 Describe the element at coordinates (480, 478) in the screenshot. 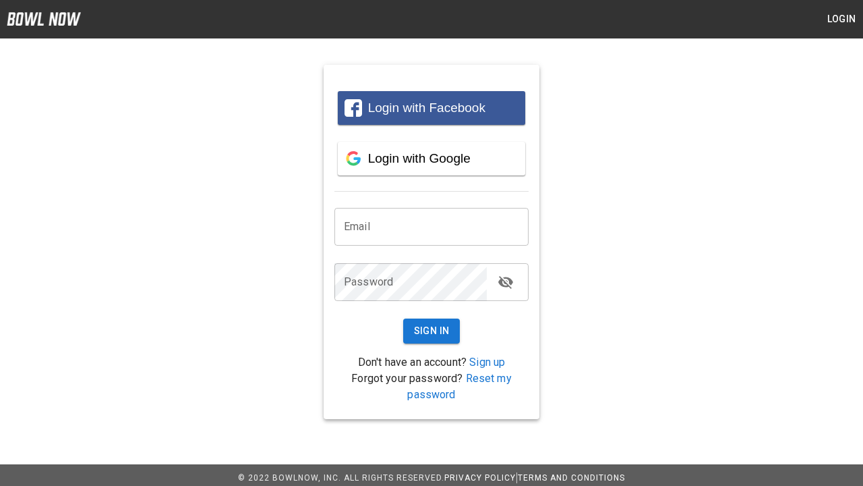

I see `a: Privacy Policy` at that location.